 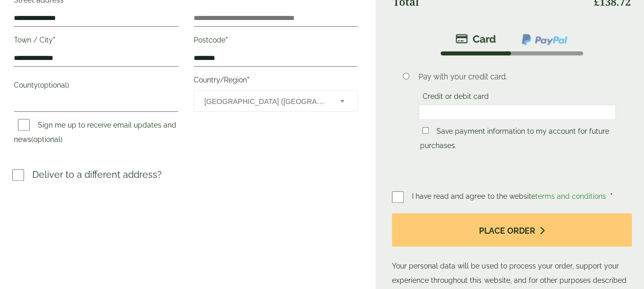 I want to click on p: Deliver to a different address?, so click(x=97, y=174).